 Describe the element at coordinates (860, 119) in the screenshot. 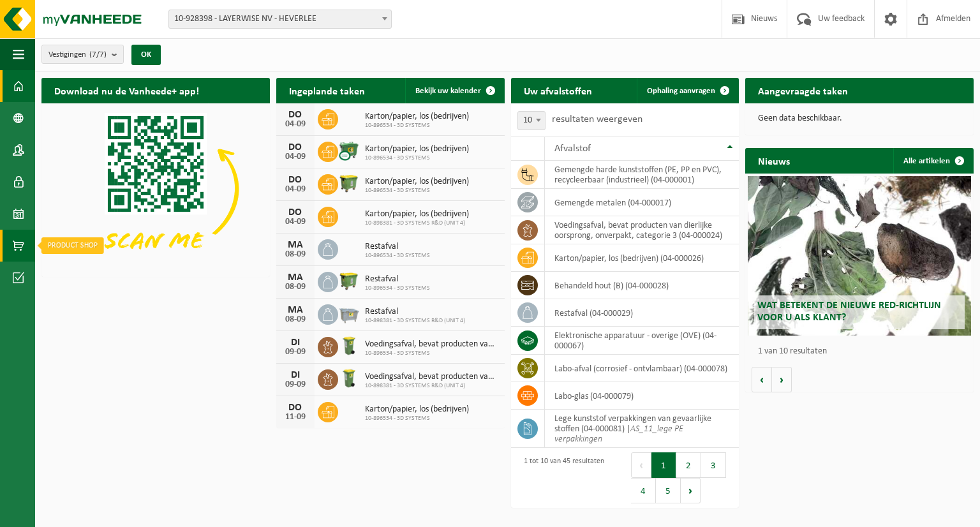

I see `p: Geen data beschikbaar.` at that location.